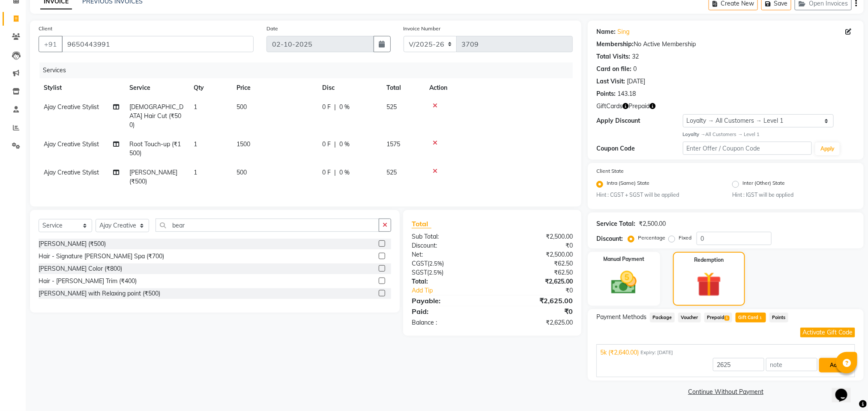 This screenshot has width=868, height=411. Describe the element at coordinates (685, 238) in the screenshot. I see `label: Fixed` at that location.